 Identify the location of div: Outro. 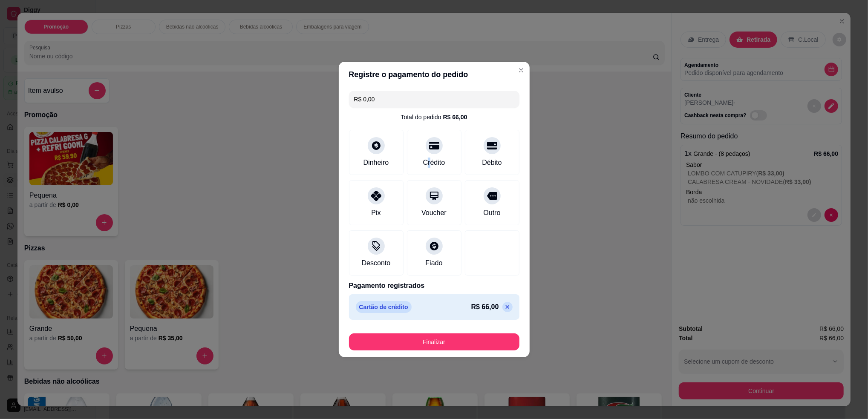
(492, 213).